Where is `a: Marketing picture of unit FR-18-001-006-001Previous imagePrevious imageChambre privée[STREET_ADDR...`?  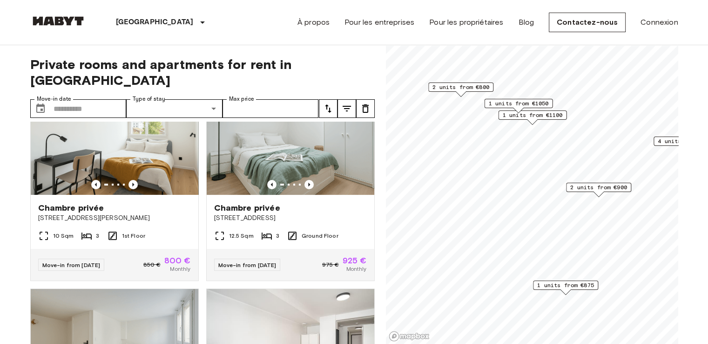 a: Marketing picture of unit FR-18-001-006-001Previous imagePrevious imageChambre privée[STREET_ADDR... is located at coordinates (290, 182).